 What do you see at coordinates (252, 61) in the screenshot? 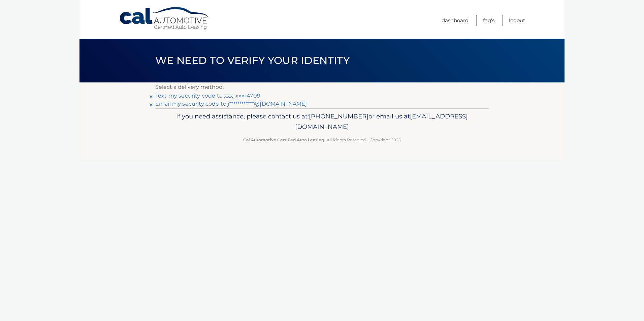
I see `span: We need to verify your identity` at bounding box center [252, 61].